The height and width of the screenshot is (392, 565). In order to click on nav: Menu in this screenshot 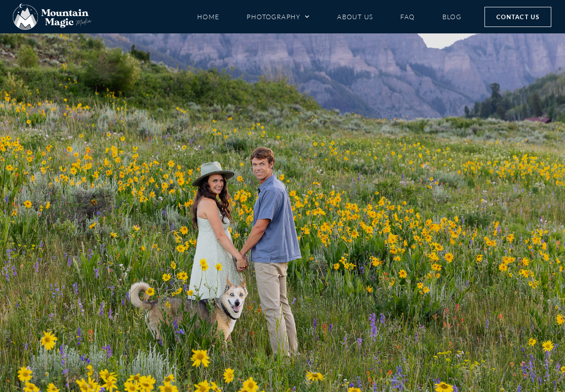, I will do `click(329, 16)`.